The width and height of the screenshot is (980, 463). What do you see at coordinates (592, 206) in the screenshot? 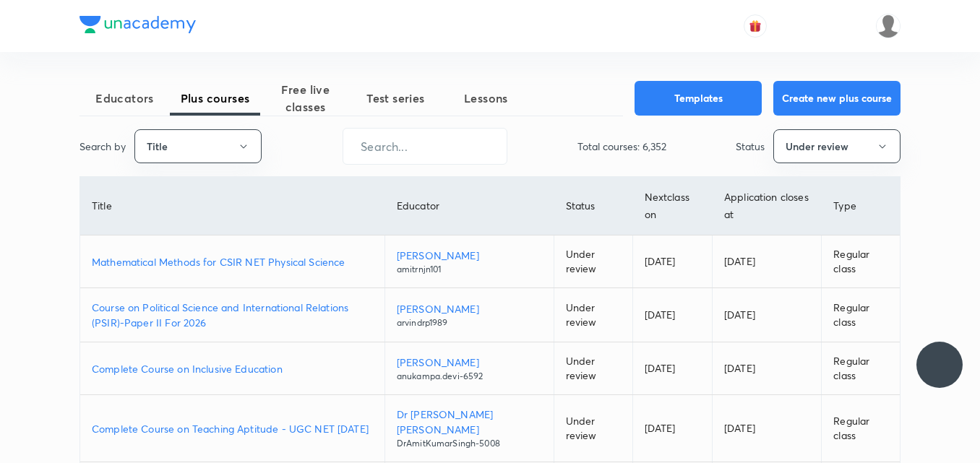
I see `th: Status` at bounding box center [592, 206].